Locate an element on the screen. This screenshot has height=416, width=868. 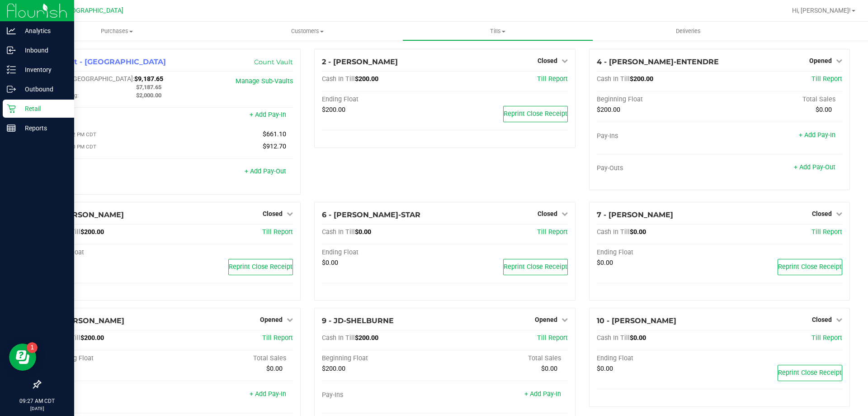
inline-svg: Retail is located at coordinates (11, 109).